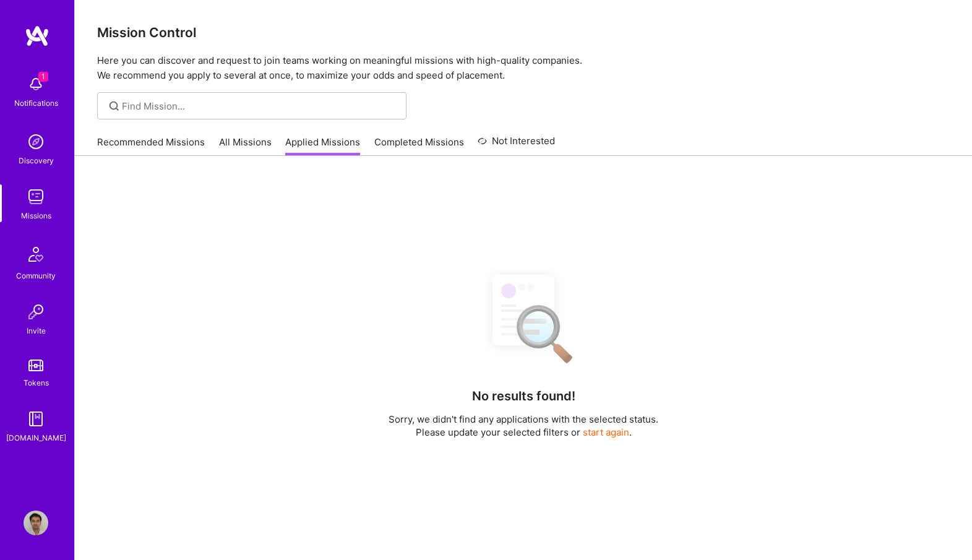  I want to click on img: tokens, so click(36, 365).